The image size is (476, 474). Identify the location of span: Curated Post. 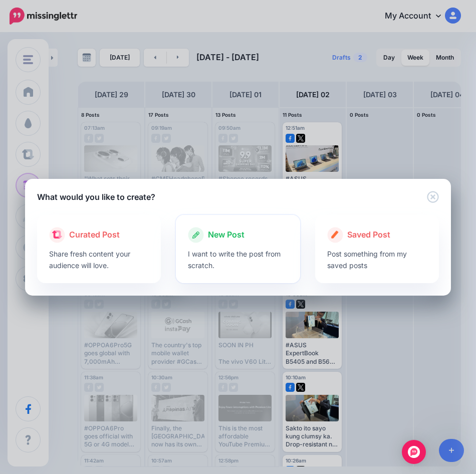
(94, 235).